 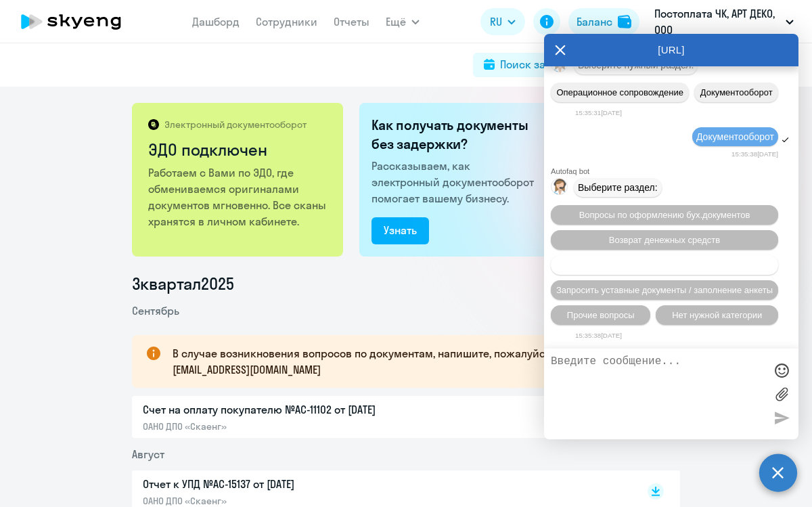 What do you see at coordinates (544, 64) in the screenshot?
I see `div: Поиск за период` at bounding box center [544, 64].